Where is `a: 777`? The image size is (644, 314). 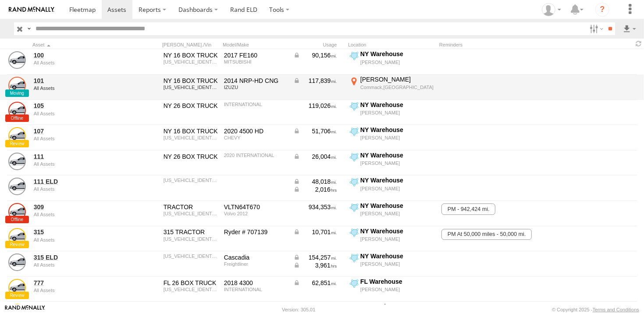 a: 777 is located at coordinates (76, 283).